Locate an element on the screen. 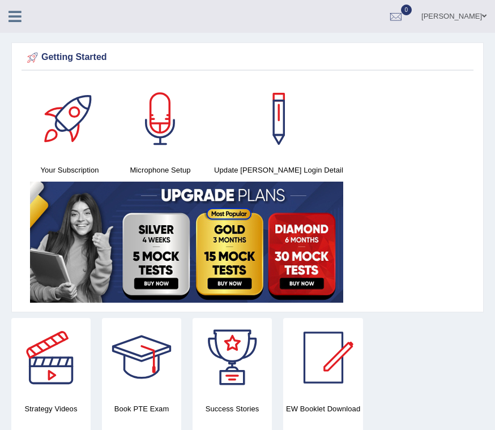 The width and height of the screenshot is (495, 430). h4: Your Subscription is located at coordinates (70, 170).